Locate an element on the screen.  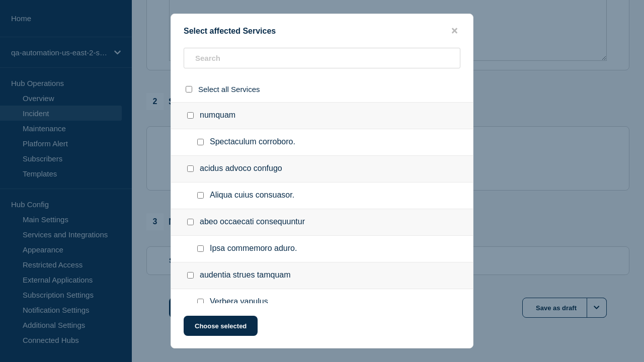
input: numquam checkbox is located at coordinates (190, 115).